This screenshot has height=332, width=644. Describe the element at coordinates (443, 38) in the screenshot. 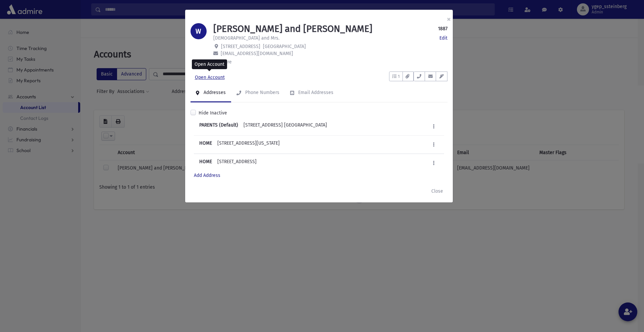

I see `a: Edit` at that location.